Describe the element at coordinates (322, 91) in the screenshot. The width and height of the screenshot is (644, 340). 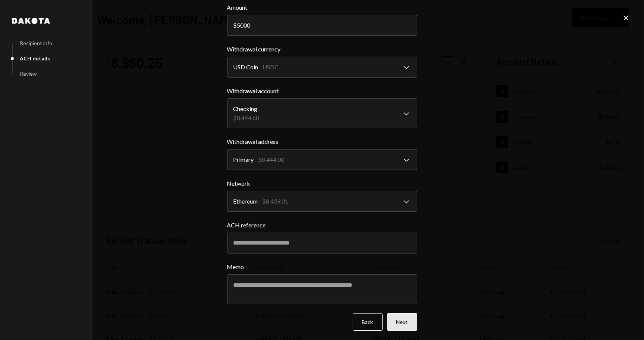
I see `label: Withdrawal account` at that location.